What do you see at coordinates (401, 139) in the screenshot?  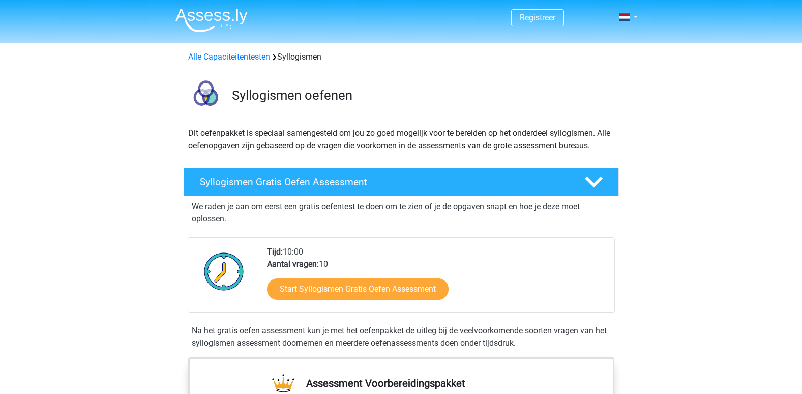 I see `p: Dit oefenpakket is speciaal samengesteld om jou zo goed mogelijk voor te bereiden op het onderdee...` at bounding box center [401, 139].